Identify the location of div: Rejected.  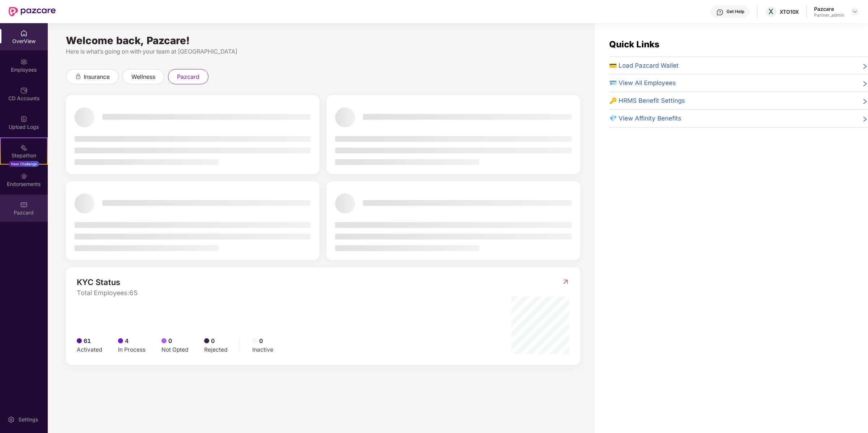
(216, 350).